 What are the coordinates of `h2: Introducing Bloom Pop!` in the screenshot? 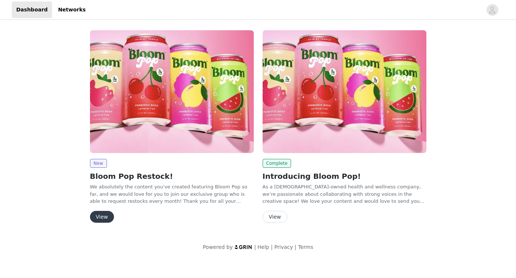 It's located at (344, 176).